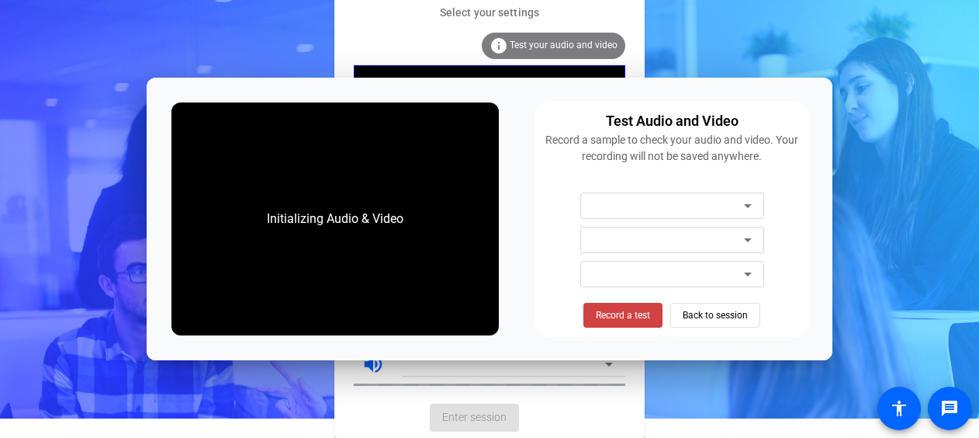 This screenshot has width=979, height=438. What do you see at coordinates (335, 219) in the screenshot?
I see `div: Initializing Audio & Video` at bounding box center [335, 219].